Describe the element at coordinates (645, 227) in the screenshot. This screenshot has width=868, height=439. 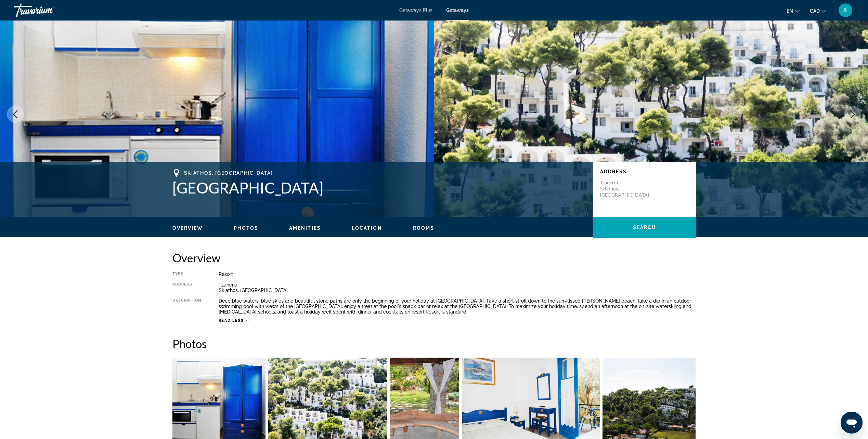
I see `span: Search` at that location.